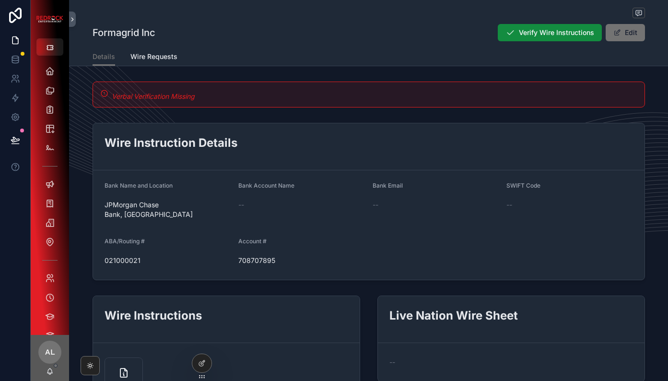 Image resolution: width=668 pixels, height=381 pixels. What do you see at coordinates (266, 185) in the screenshot?
I see `span: Bank Account Name` at bounding box center [266, 185].